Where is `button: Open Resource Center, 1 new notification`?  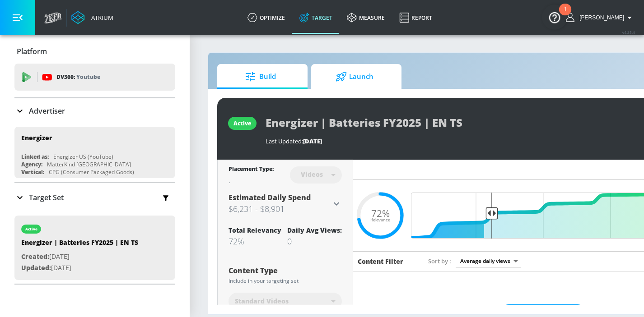
button: Open Resource Center, 1 new notification is located at coordinates (555, 17).